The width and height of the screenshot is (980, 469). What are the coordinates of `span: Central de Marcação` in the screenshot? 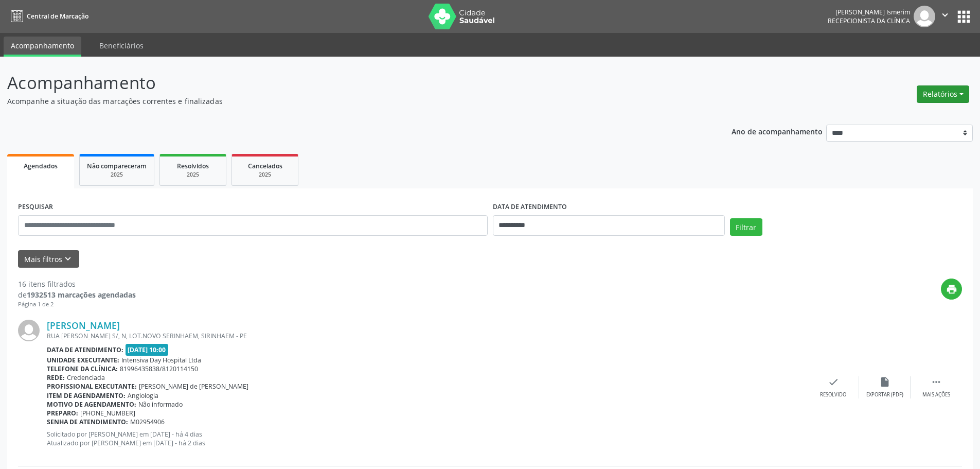 It's located at (58, 16).